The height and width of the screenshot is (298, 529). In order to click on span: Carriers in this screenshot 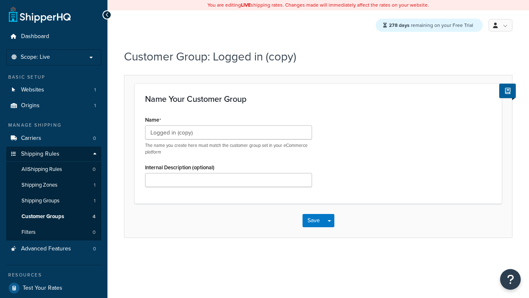, I will do `click(31, 138)`.